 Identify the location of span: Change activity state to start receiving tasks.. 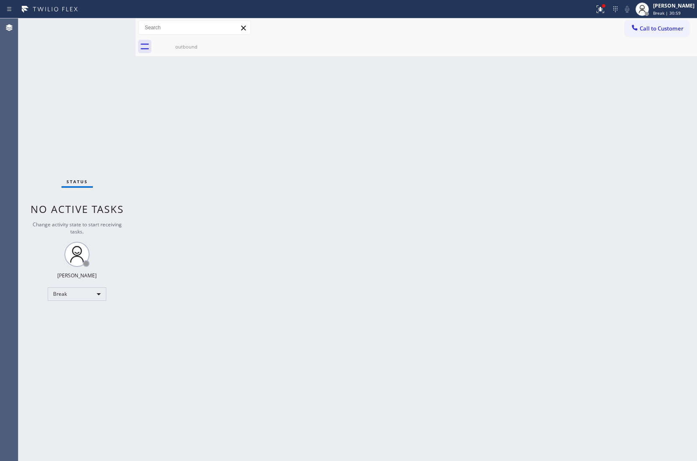
(77, 228).